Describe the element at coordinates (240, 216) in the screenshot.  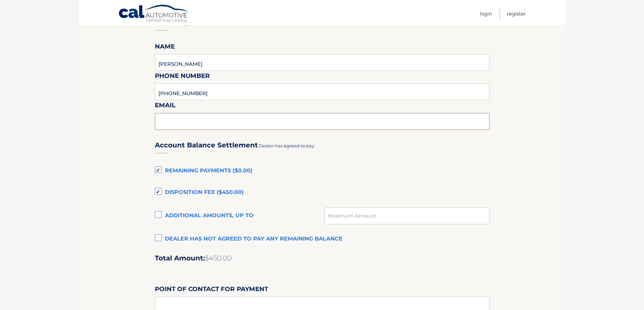
I see `label: Additional amounts, up to` at that location.